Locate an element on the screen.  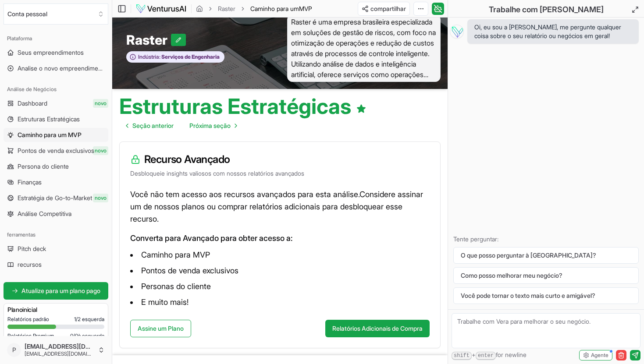
a: Analise o novo empreendimento is located at coordinates (56, 68).